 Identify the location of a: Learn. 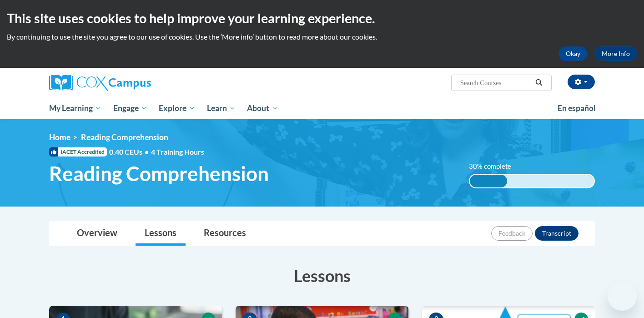
(221, 108).